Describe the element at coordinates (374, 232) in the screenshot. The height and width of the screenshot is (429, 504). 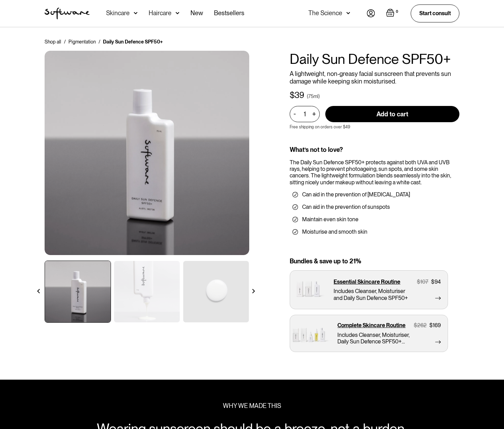
I see `li: Moisturise and smooth skin` at that location.